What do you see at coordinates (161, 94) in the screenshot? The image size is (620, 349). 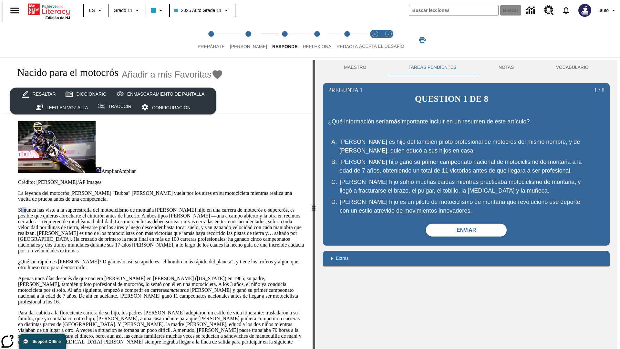 I see `button: Enmascaramiento de pantalla` at bounding box center [161, 94].